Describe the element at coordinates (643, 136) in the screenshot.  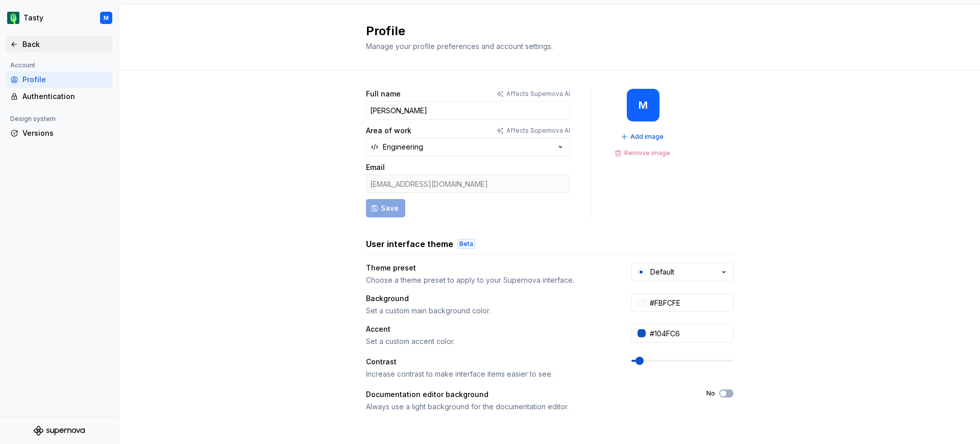
I see `button: Add image` at that location.